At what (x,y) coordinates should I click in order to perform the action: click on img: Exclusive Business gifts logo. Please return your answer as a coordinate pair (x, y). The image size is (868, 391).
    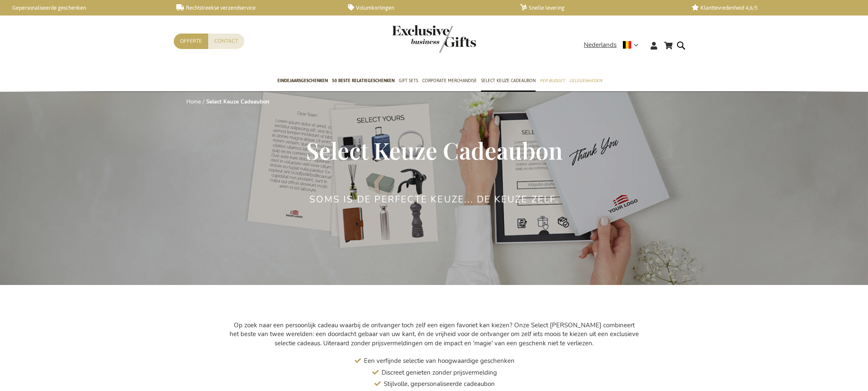
    Looking at the image, I should click on (434, 39).